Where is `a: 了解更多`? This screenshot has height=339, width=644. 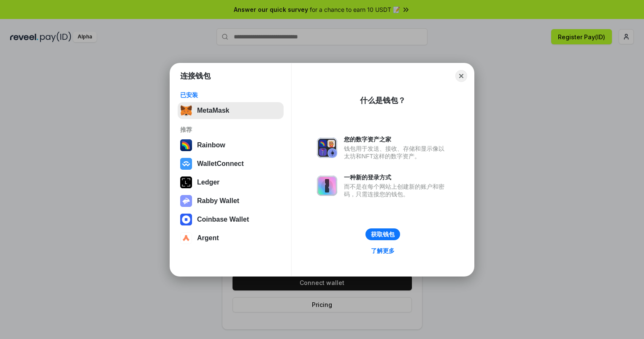 a: 了解更多 is located at coordinates (383, 251).